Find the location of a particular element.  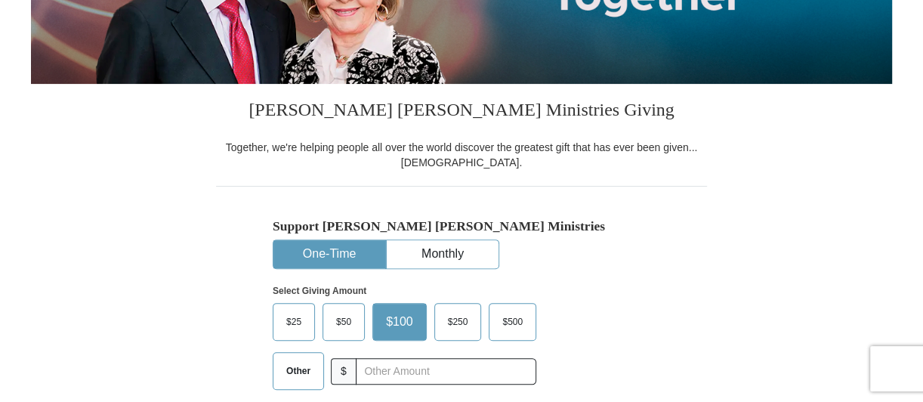

button: Monthly is located at coordinates (443, 254).